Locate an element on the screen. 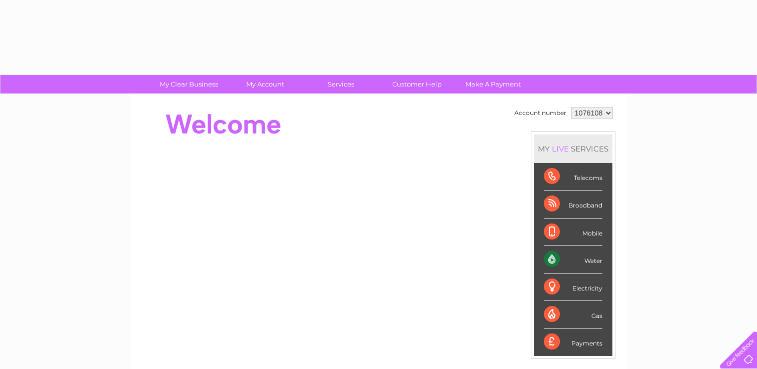 The height and width of the screenshot is (369, 757). a: My Account is located at coordinates (265, 84).